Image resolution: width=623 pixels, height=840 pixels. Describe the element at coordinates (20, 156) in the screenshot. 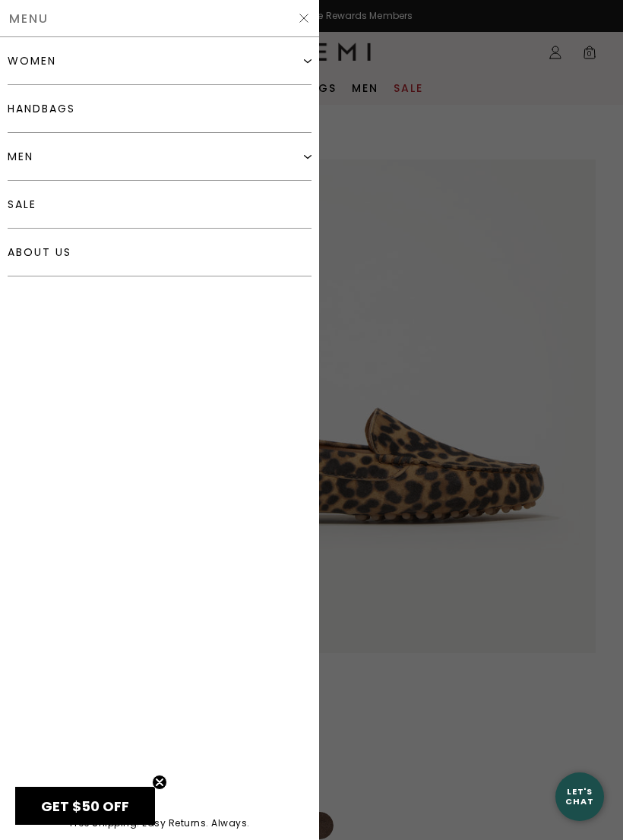

I see `div: men` at that location.